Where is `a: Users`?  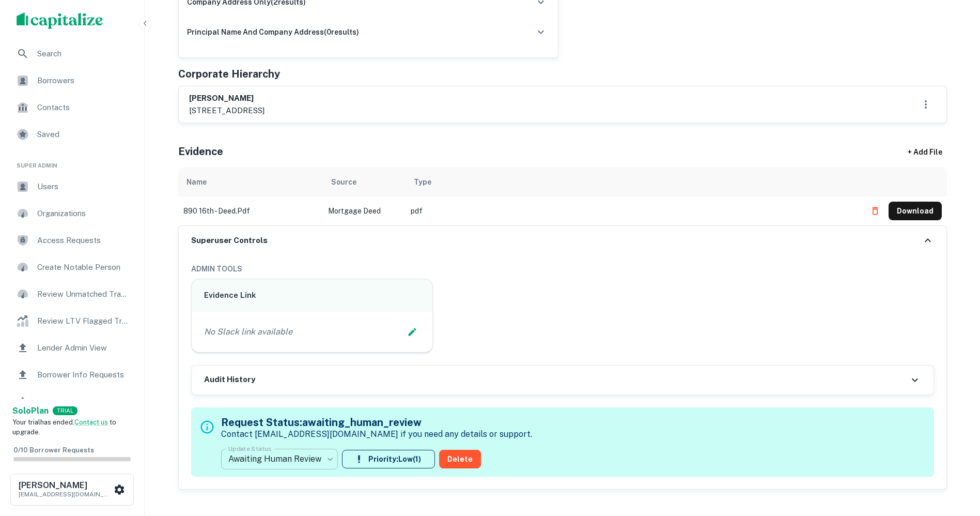 a: Users is located at coordinates (71, 186).